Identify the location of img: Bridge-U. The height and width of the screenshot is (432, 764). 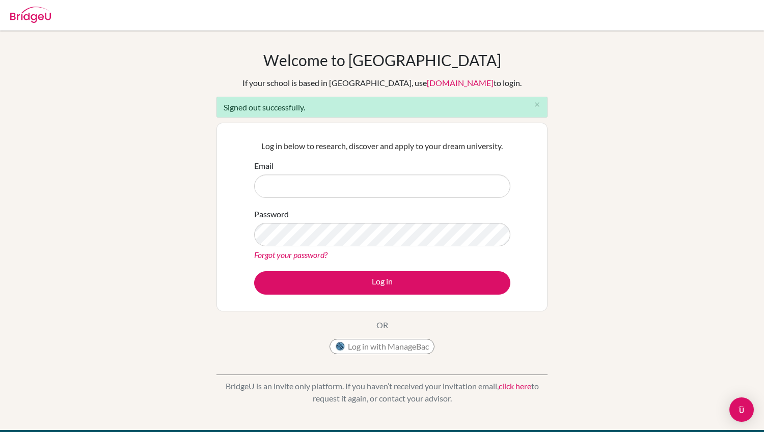
(31, 15).